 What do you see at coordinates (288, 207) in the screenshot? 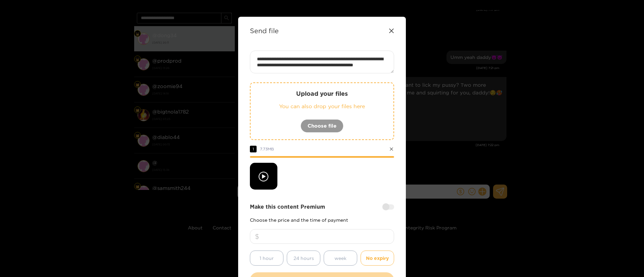
I see `strong: Make this content Premium` at bounding box center [288, 207].